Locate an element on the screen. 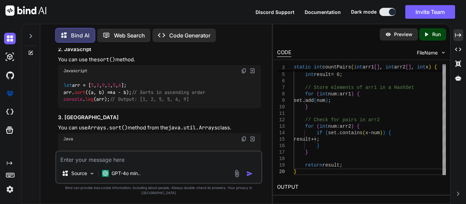  span: arr1 is located at coordinates (346, 94).